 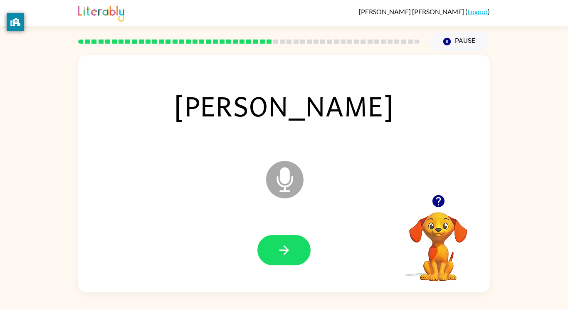 I want to click on img: Literably, so click(x=101, y=12).